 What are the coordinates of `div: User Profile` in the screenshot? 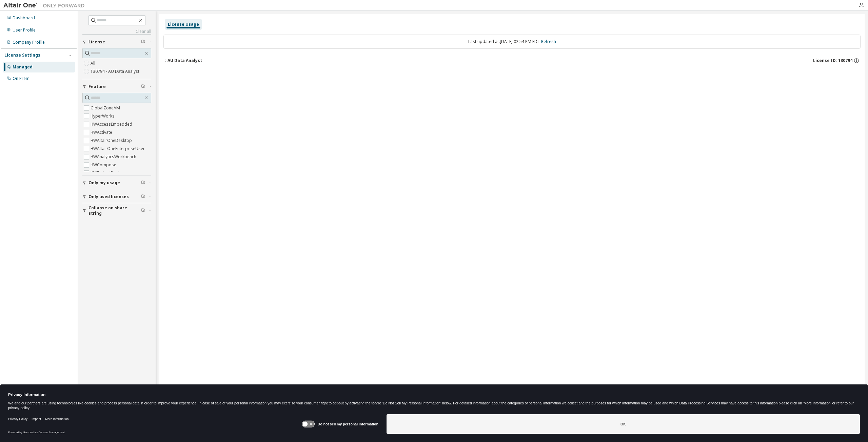 It's located at (24, 30).